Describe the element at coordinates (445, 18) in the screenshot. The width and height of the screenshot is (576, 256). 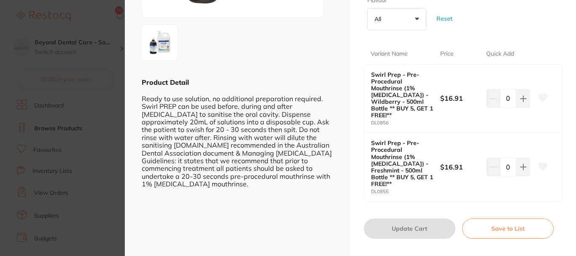
I see `button: Reset` at that location.